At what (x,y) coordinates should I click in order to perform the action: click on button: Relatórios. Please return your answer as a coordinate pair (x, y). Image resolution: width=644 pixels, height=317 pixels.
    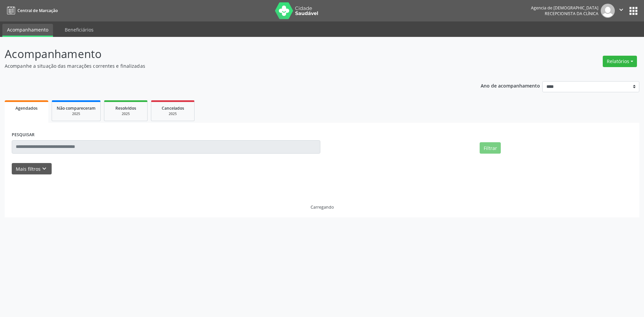
    Looking at the image, I should click on (620, 61).